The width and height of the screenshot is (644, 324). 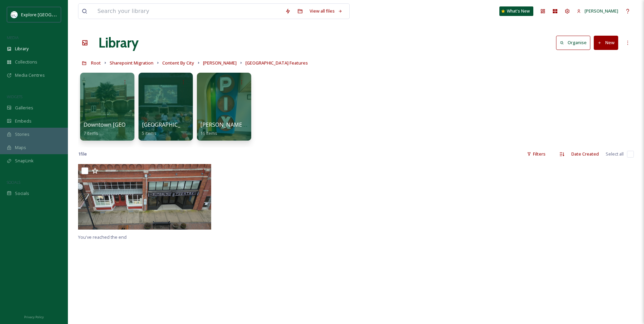 I want to click on span: WIDGETS, so click(x=15, y=96).